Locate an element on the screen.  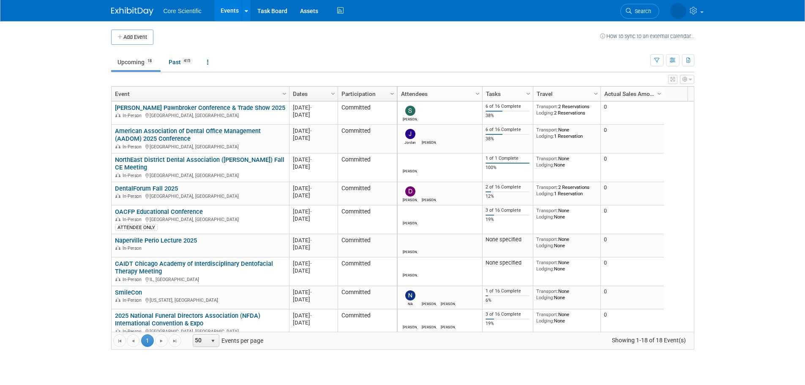
div: None specified is located at coordinates (507, 263).